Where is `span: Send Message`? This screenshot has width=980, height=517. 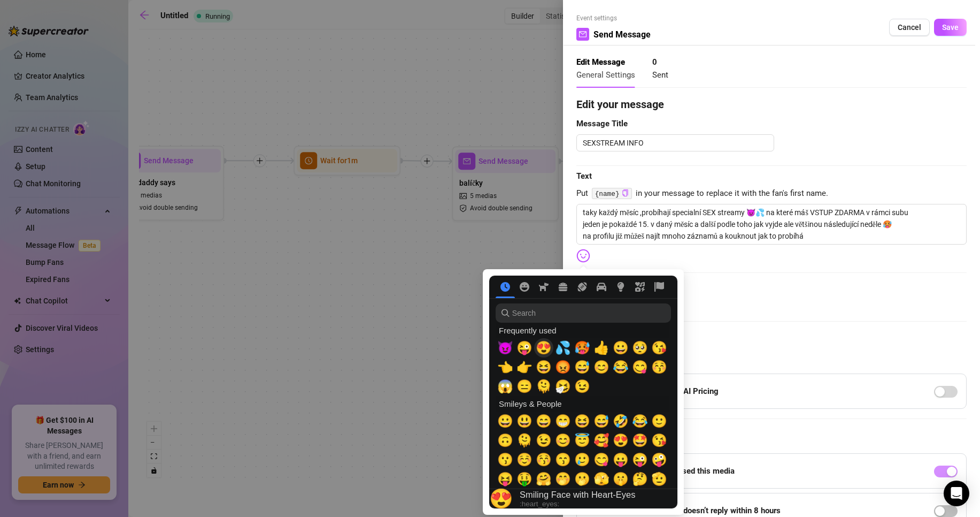 span: Send Message is located at coordinates (622, 34).